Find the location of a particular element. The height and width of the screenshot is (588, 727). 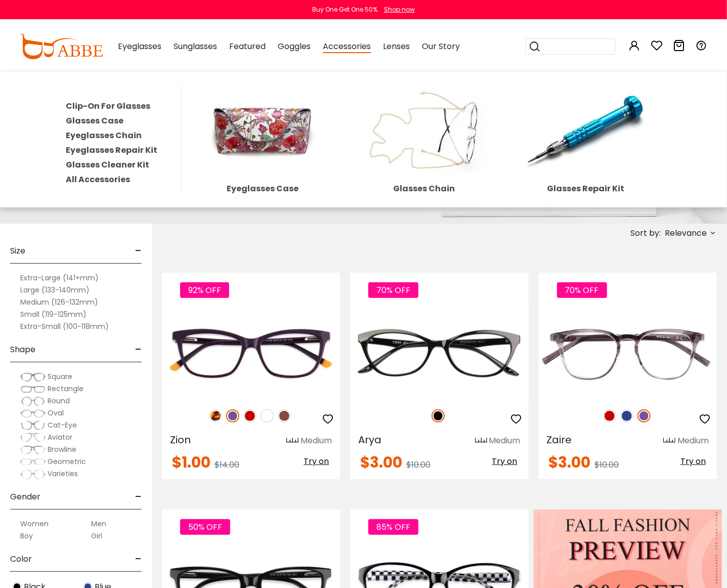

span: Relevance is located at coordinates (685, 233).